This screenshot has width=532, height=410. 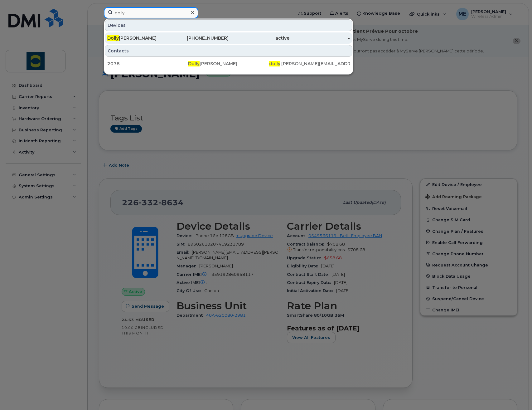 What do you see at coordinates (228, 25) in the screenshot?
I see `div: Devices` at bounding box center [228, 25].